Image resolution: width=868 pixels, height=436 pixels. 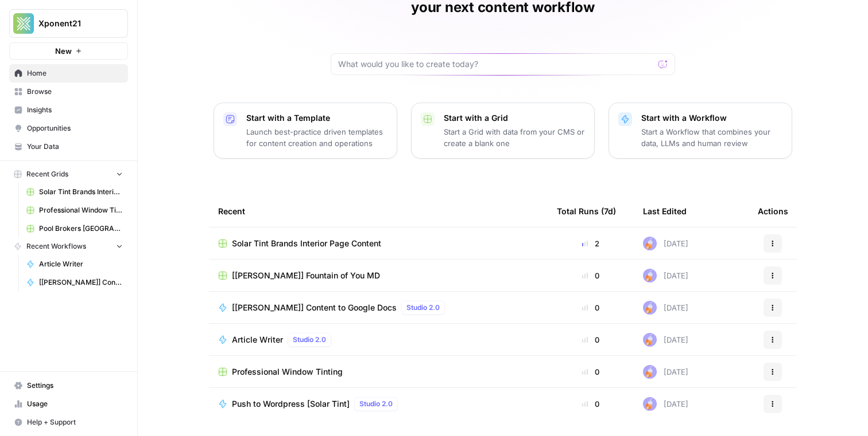 What do you see at coordinates (68, 422) in the screenshot?
I see `button: Help + Support` at bounding box center [68, 422].